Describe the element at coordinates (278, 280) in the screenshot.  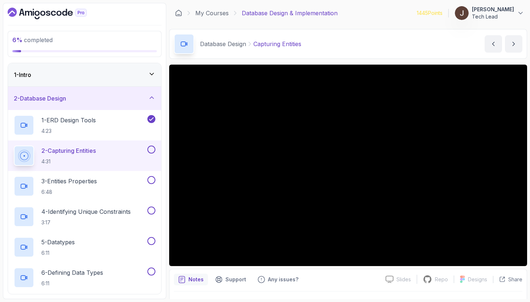
I see `button: Feedback button` at that location.